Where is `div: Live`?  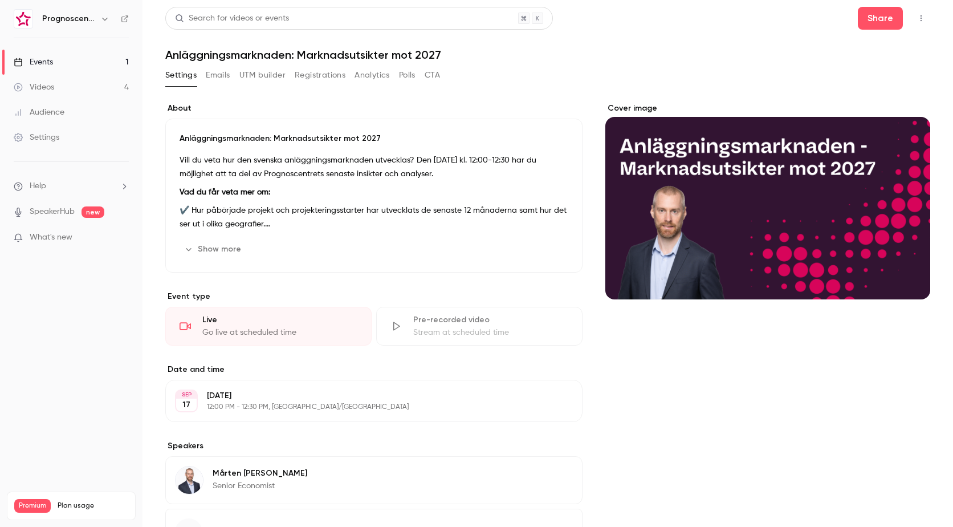 div: Live is located at coordinates (280, 320).